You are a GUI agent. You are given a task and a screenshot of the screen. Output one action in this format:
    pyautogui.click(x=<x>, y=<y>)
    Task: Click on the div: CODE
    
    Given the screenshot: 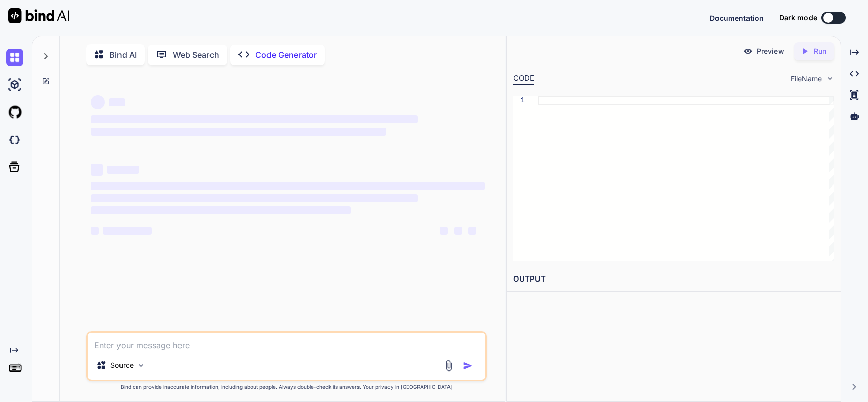 What is the action you would take?
    pyautogui.click(x=524, y=78)
    